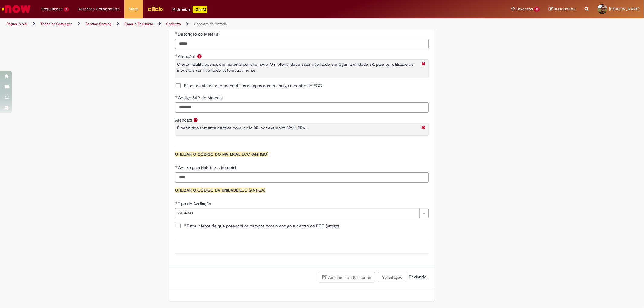 This screenshot has width=644, height=308. What do you see at coordinates (174, 24) in the screenshot?
I see `a: Cadastro` at bounding box center [174, 24].